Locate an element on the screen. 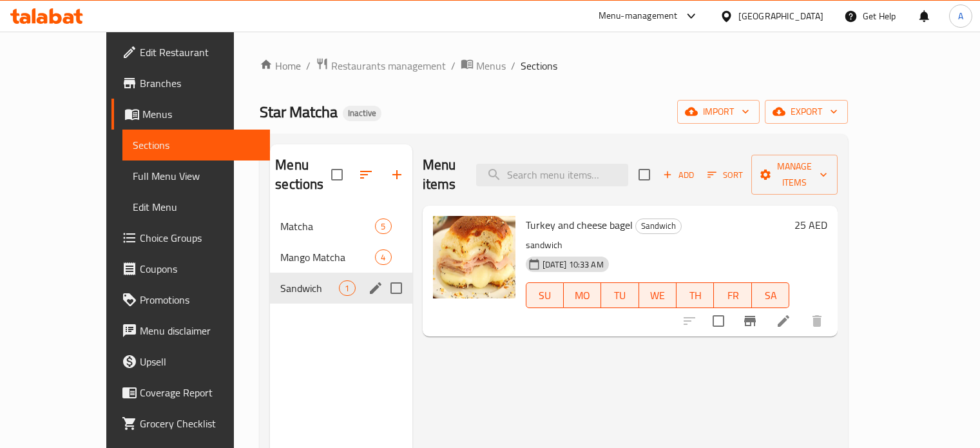 The height and width of the screenshot is (448, 980). button: Manage items is located at coordinates (794, 175).